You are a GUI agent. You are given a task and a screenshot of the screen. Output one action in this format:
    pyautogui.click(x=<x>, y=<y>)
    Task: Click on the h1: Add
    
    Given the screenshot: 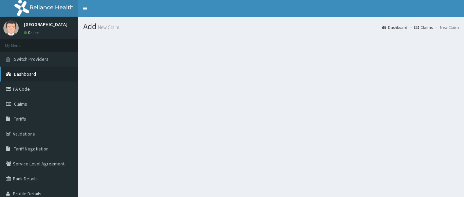 What is the action you would take?
    pyautogui.click(x=271, y=26)
    